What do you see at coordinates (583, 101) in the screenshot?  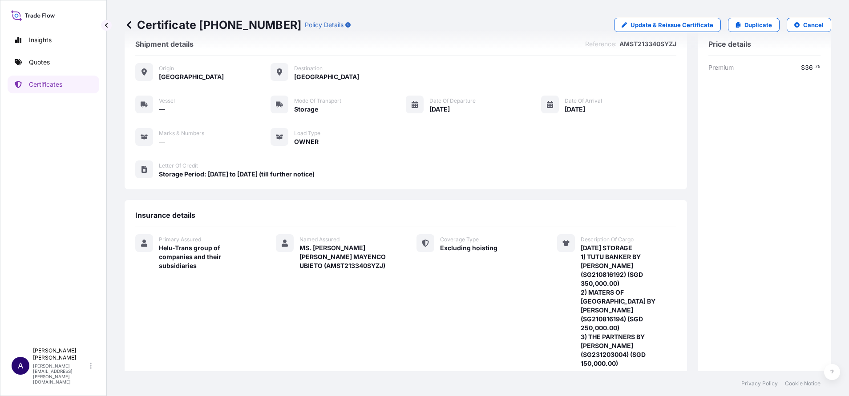 I see `span: Date of Arrival` at bounding box center [583, 101].